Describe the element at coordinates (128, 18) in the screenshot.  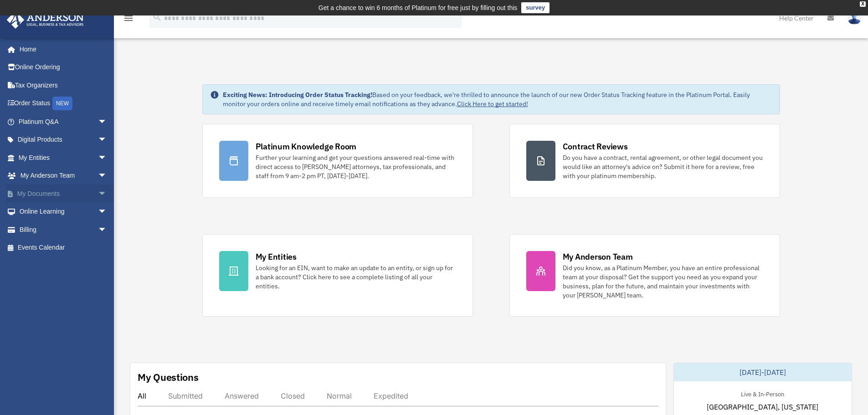
I see `i: menu` at that location.